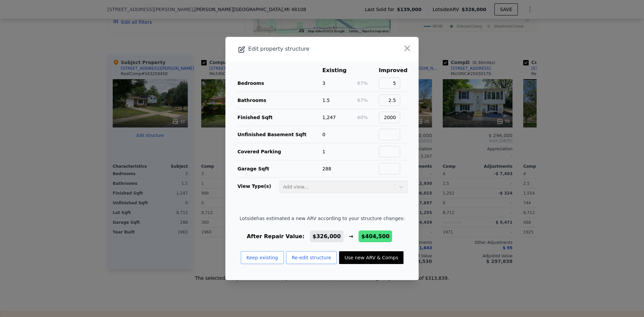  Describe the element at coordinates (279, 134) in the screenshot. I see `td: Unfinished Basement Sqft` at that location.